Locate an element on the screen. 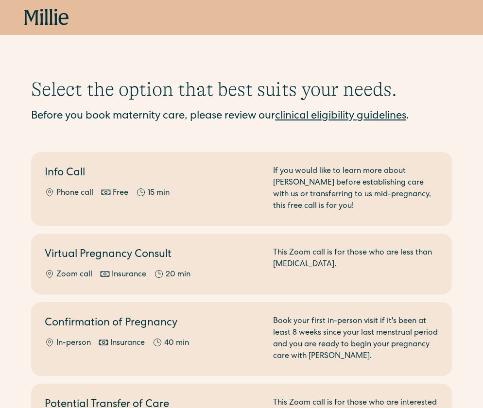  h1: Select the option that best suits your needs. is located at coordinates (241, 89).